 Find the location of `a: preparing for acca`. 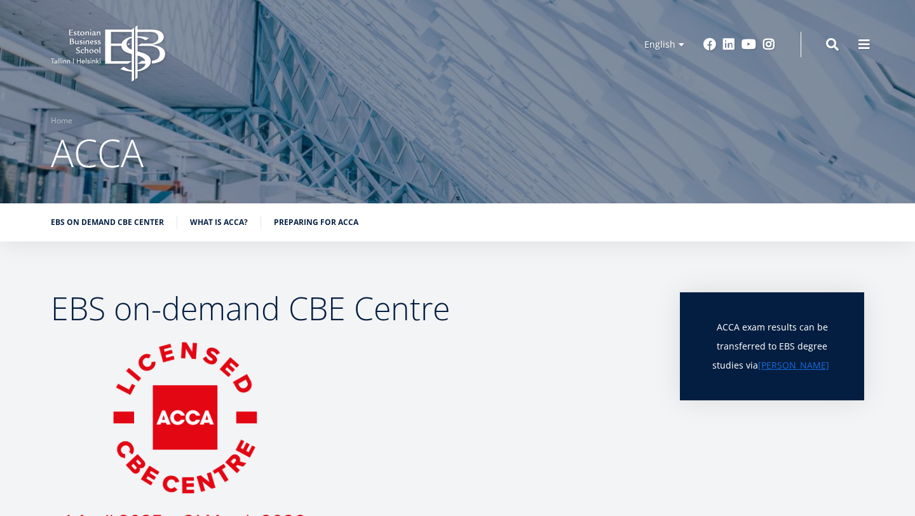

a: preparing for acca is located at coordinates (316, 223).